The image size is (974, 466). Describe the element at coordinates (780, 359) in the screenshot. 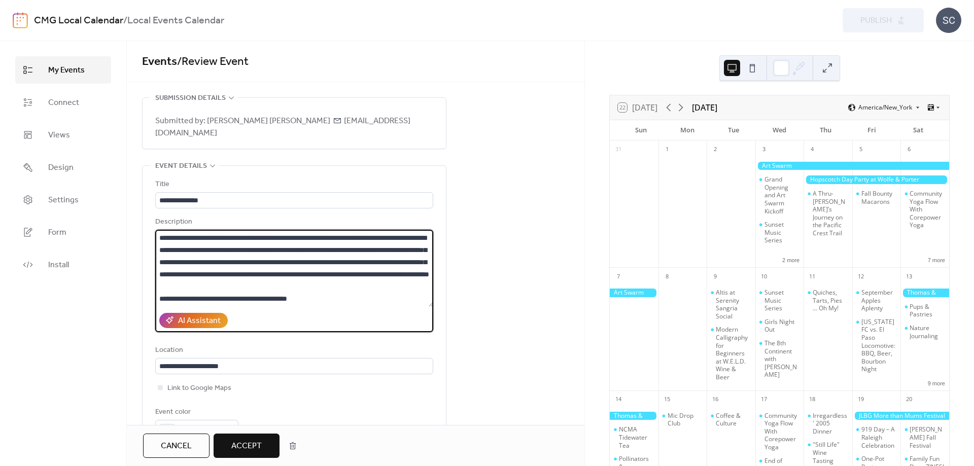

I see `div: The 8th Continent with Dr. Meg Lowman` at that location.